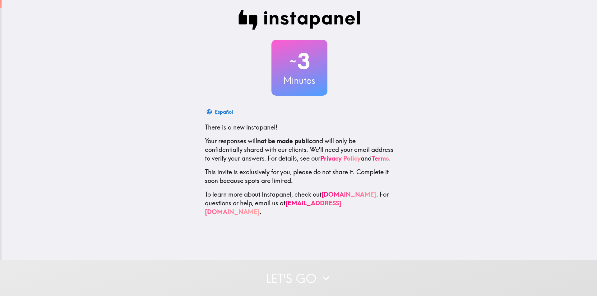 This screenshot has width=597, height=296. Describe the element at coordinates (299, 61) in the screenshot. I see `h2: 3` at that location.